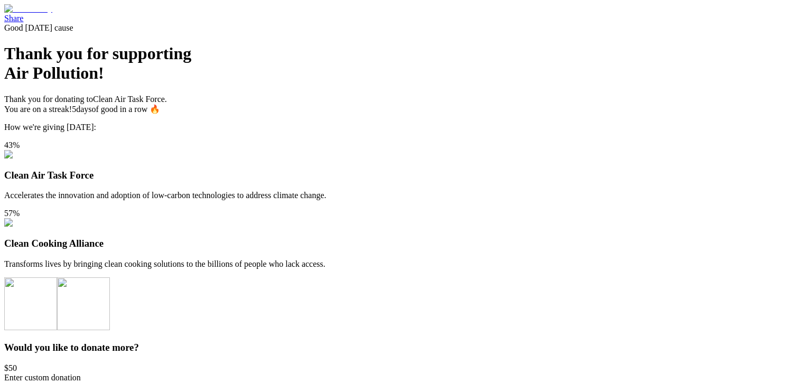 This screenshot has width=811, height=392. I want to click on h3: Clean Air Task Force, so click(405, 175).